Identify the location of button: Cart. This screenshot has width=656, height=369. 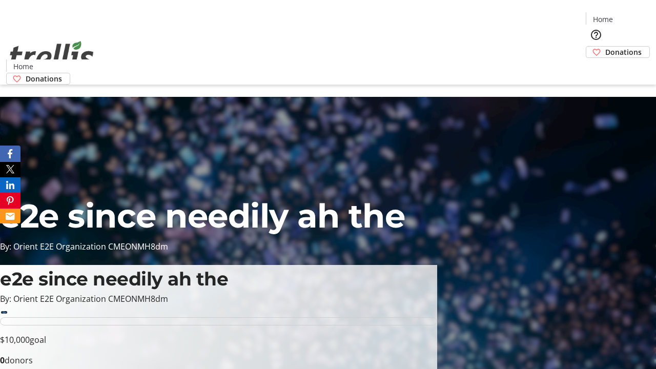
(596, 68).